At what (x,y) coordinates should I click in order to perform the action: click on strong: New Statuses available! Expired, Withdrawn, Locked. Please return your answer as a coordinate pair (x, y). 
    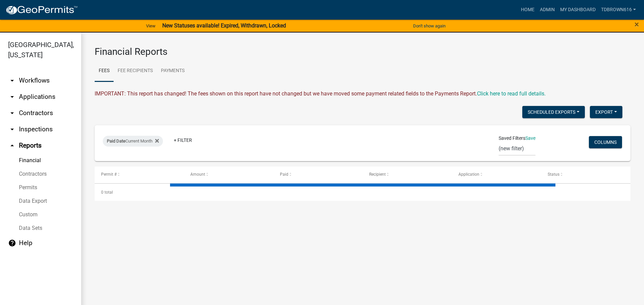
    Looking at the image, I should click on (224, 25).